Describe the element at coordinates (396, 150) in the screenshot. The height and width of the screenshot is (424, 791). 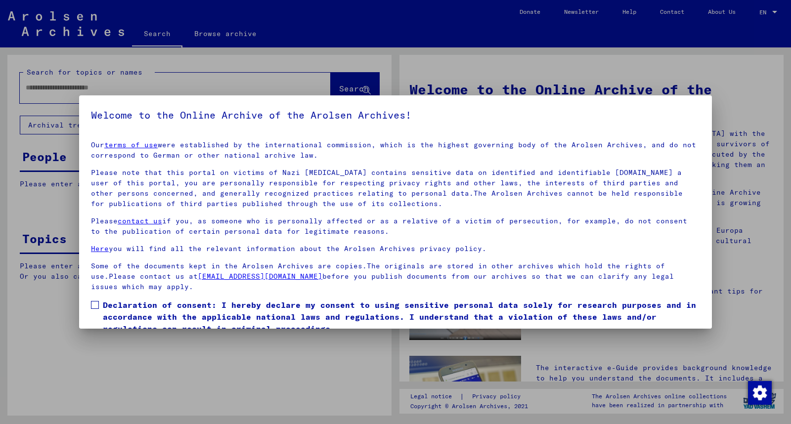
I see `p: Our were established by the international commission, which is the highest governing body of the ...` at that location.